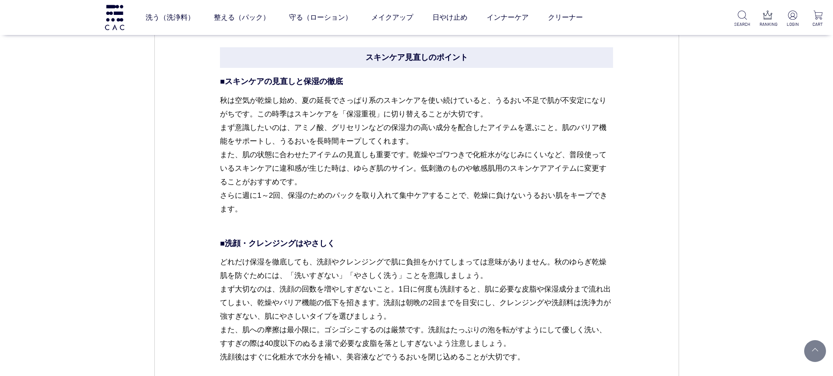 Image resolution: width=833 pixels, height=376 pixels. I want to click on a: RANKING, so click(767, 19).